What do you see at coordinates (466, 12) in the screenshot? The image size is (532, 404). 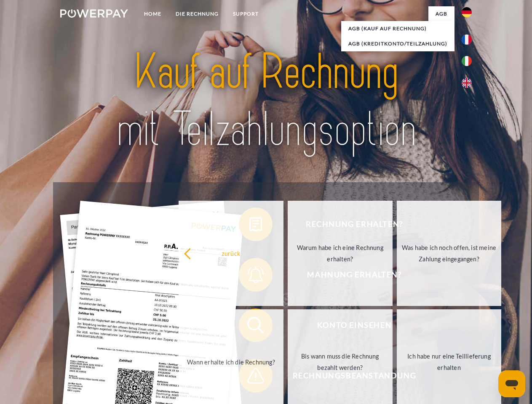 I see `img: de` at bounding box center [466, 12].